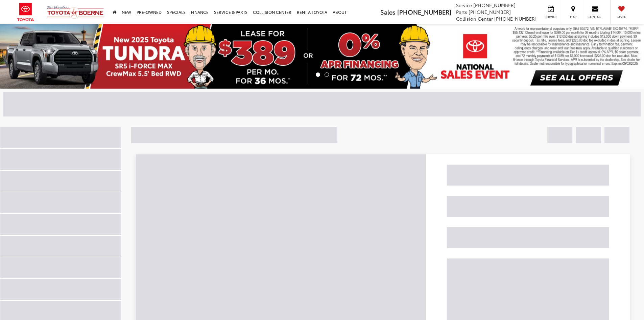  Describe the element at coordinates (474, 19) in the screenshot. I see `span: Collision Center` at that location.